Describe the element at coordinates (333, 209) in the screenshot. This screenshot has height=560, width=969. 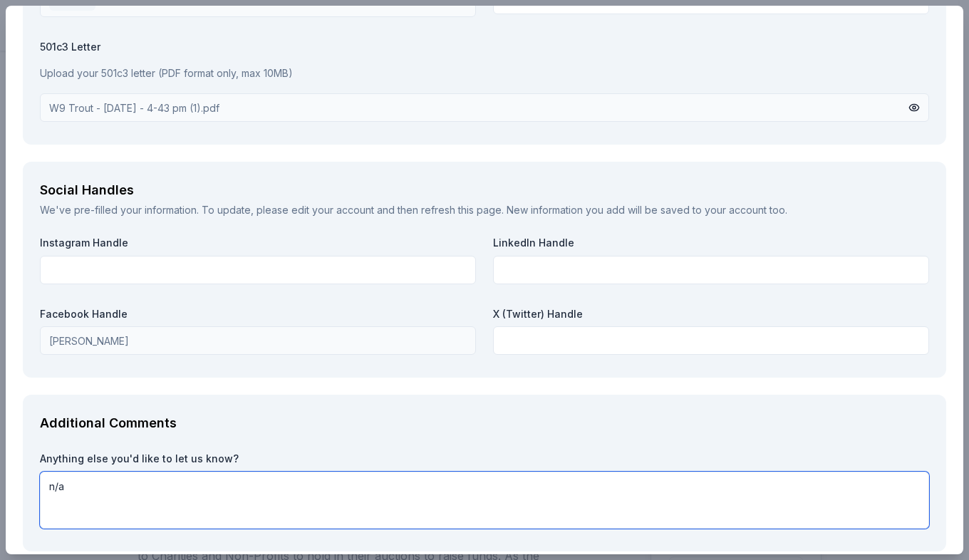
I see `a: edit your account` at that location.